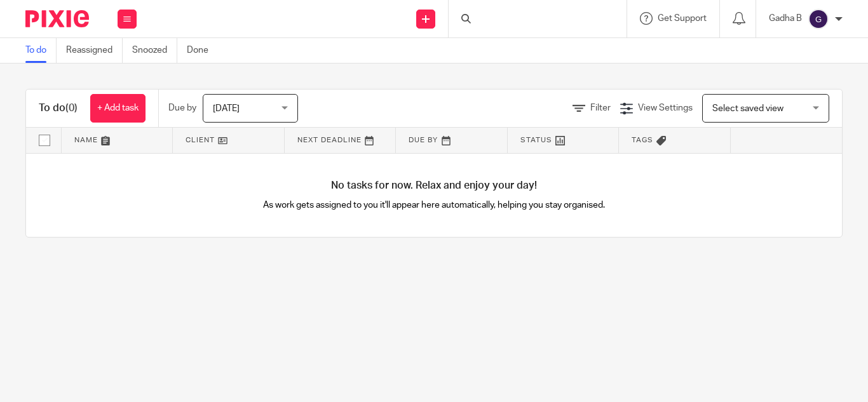 Image resolution: width=868 pixels, height=402 pixels. What do you see at coordinates (818, 19) in the screenshot?
I see `img: svg%3E` at bounding box center [818, 19].